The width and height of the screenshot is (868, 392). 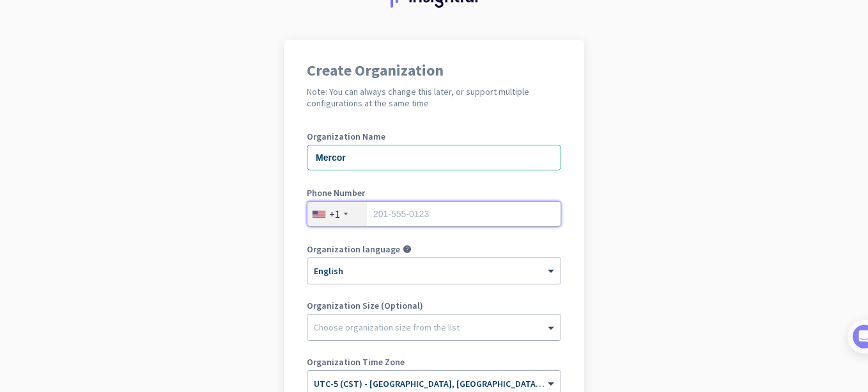 What do you see at coordinates (434, 158) in the screenshot?
I see `input: What is the name of your organization?` at bounding box center [434, 158].